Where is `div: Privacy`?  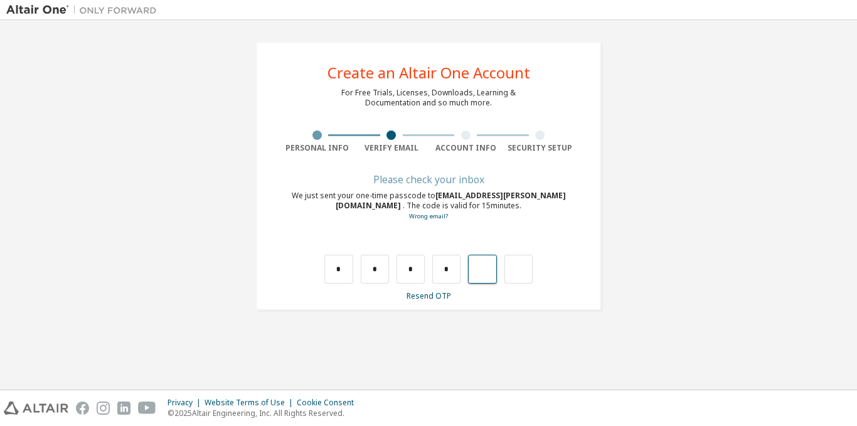 div: Privacy is located at coordinates (186, 403).